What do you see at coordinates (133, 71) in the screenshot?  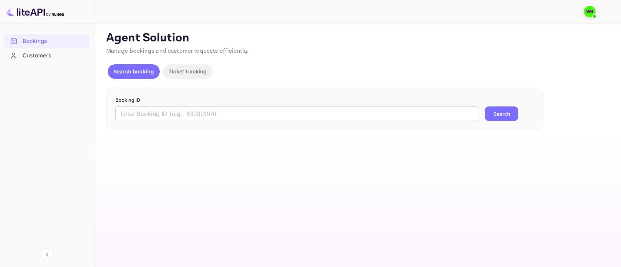 I see `p: Search booking` at bounding box center [133, 71].